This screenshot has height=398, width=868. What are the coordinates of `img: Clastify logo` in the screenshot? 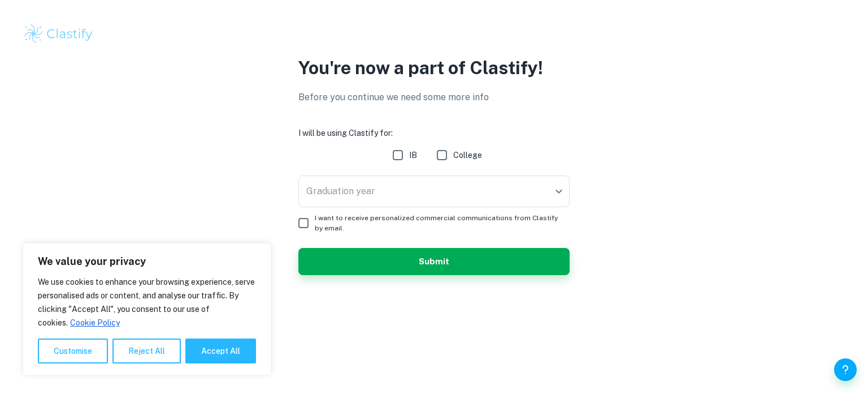 It's located at (58, 34).